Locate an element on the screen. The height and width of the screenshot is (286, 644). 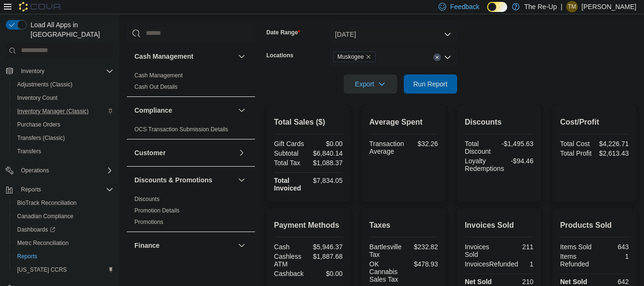
button: Adjustments (Classic) is located at coordinates (64, 84).